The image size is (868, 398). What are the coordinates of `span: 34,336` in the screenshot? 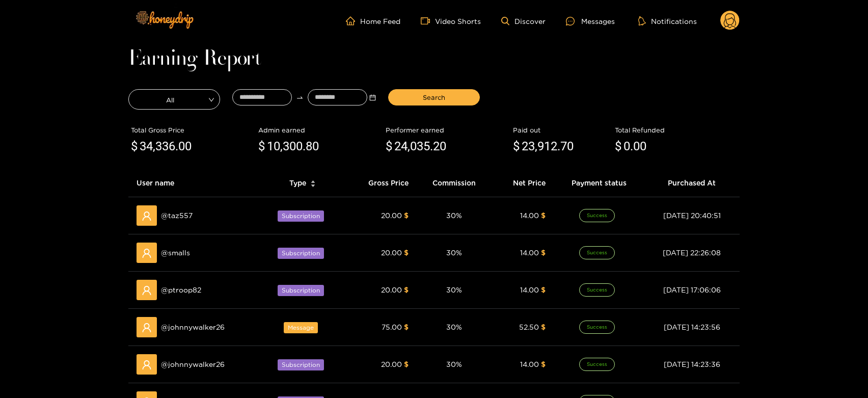 It's located at (157, 146).